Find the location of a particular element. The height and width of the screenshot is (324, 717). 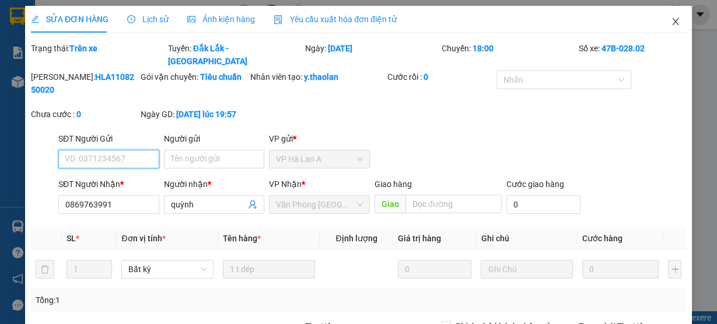

div: Cước rồi : is located at coordinates (440, 77).